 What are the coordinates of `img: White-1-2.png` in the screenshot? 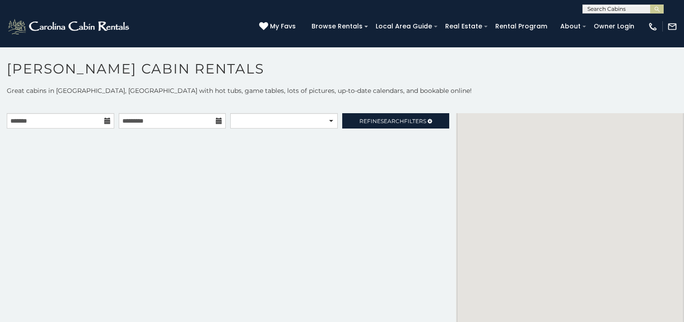 It's located at (69, 27).